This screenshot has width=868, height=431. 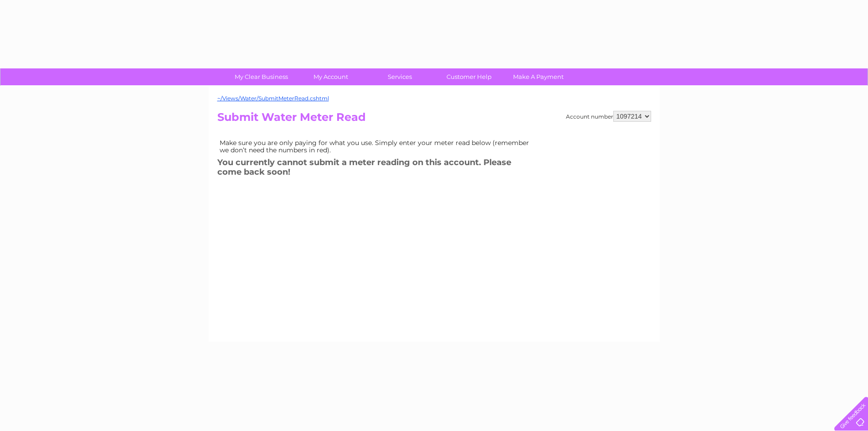 What do you see at coordinates (273, 98) in the screenshot?
I see `a: ~/Views/Water/SubmitMeterRead.cshtml` at bounding box center [273, 98].